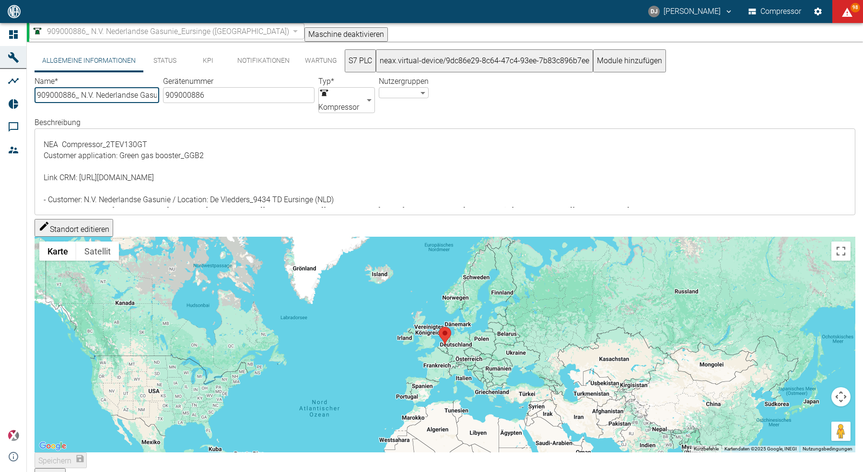 This screenshot has height=472, width=863. Describe the element at coordinates (239, 95) in the screenshot. I see `input: Gerätenummer` at that location.